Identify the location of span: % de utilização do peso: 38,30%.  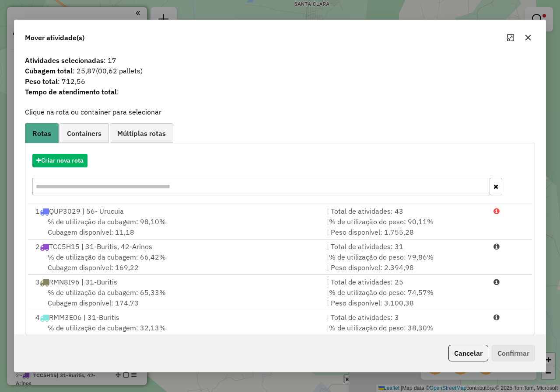
(381, 328).